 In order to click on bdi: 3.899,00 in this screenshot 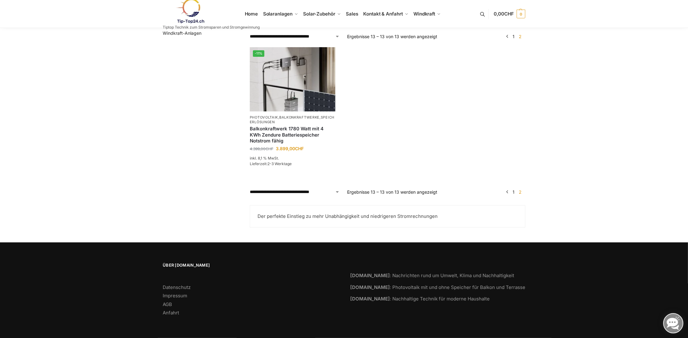, I will do `click(290, 148)`.